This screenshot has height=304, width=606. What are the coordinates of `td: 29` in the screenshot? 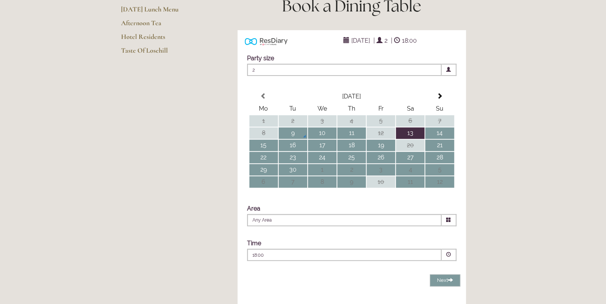 It's located at (264, 169).